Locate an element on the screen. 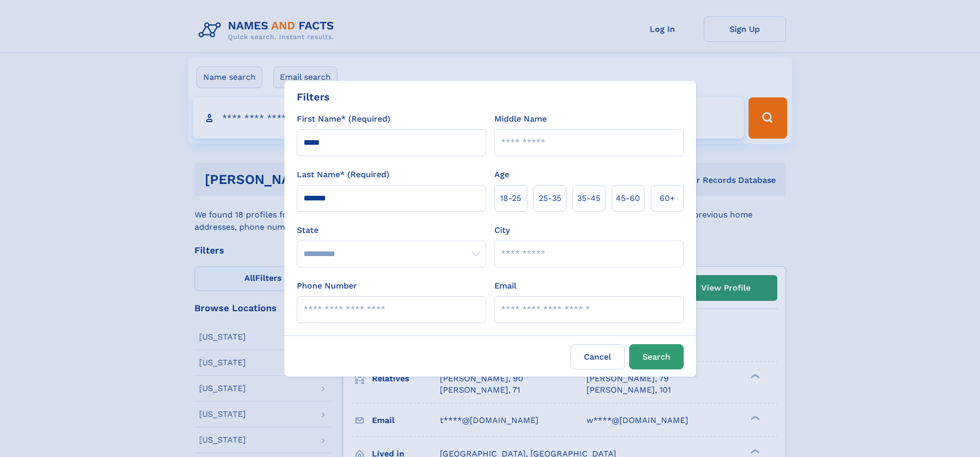  label: Cancel is located at coordinates (598, 356).